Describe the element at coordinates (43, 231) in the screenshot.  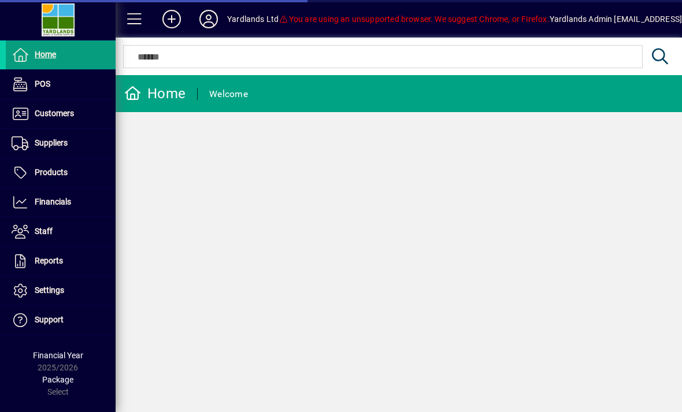
I see `span: Staff` at that location.